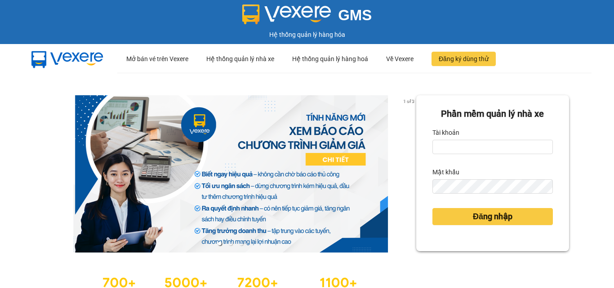 This screenshot has width=614, height=288. I want to click on button: Đăng nhập, so click(493, 217).